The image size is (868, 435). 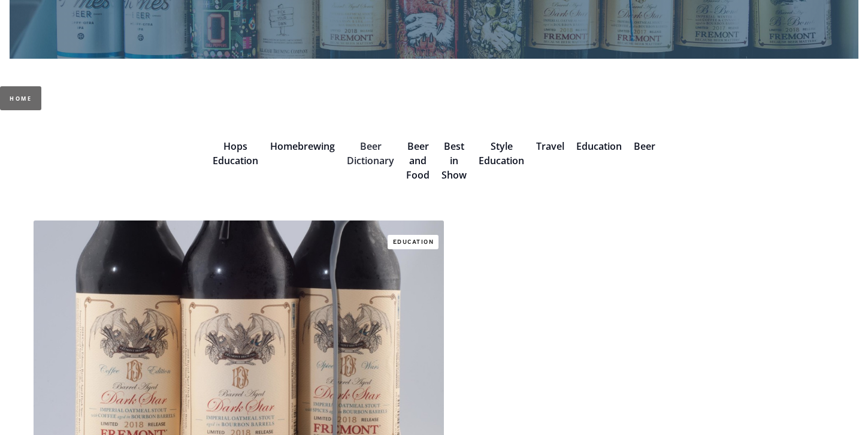 I want to click on a: Best in Show, so click(x=454, y=160).